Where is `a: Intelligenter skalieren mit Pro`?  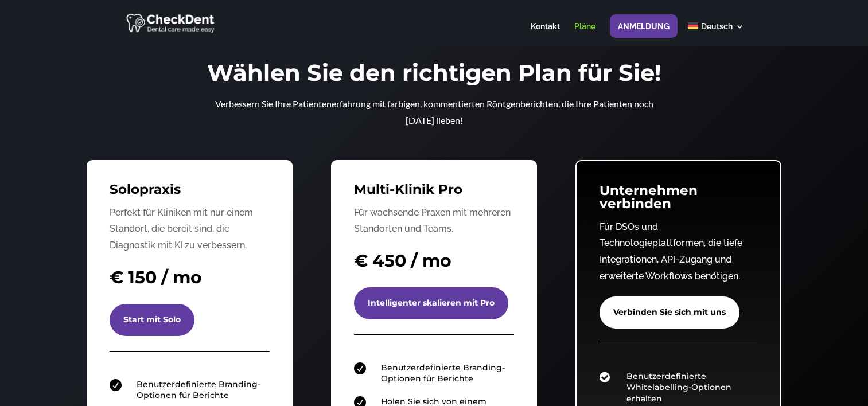 a: Intelligenter skalieren mit Pro is located at coordinates (431, 303).